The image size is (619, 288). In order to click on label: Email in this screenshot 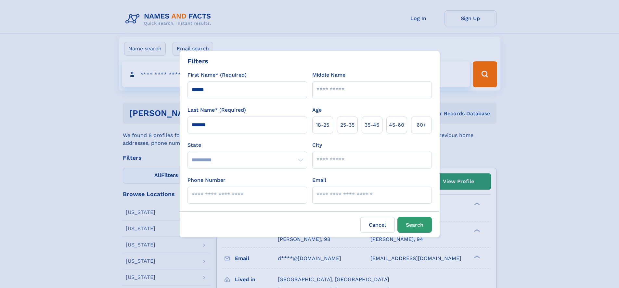, I will do `click(319, 180)`.